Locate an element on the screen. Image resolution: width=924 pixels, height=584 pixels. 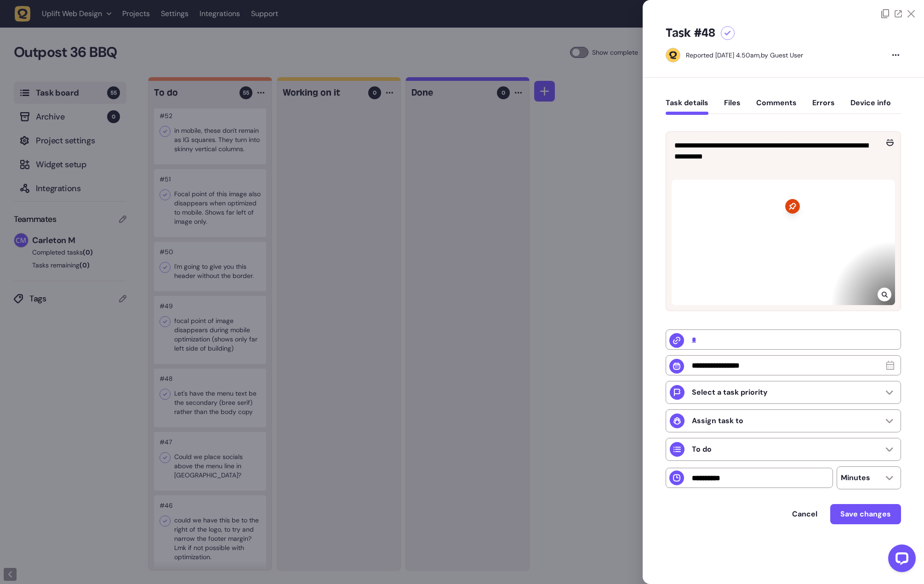
span: Cancel is located at coordinates (804, 514).